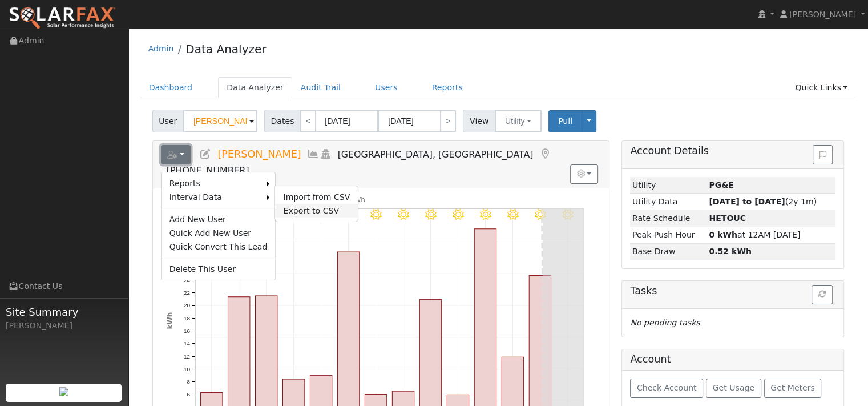  Describe the element at coordinates (214, 197) in the screenshot. I see `a: Interval Data` at that location.